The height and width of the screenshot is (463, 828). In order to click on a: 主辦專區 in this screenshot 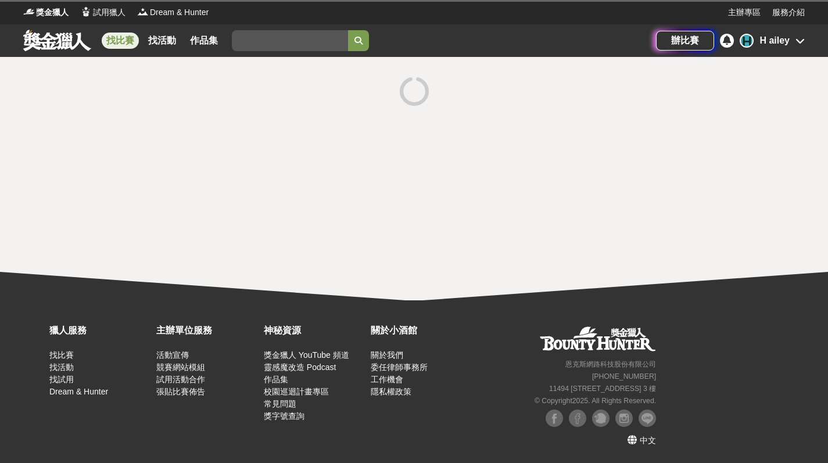, I will do `click(744, 12)`.